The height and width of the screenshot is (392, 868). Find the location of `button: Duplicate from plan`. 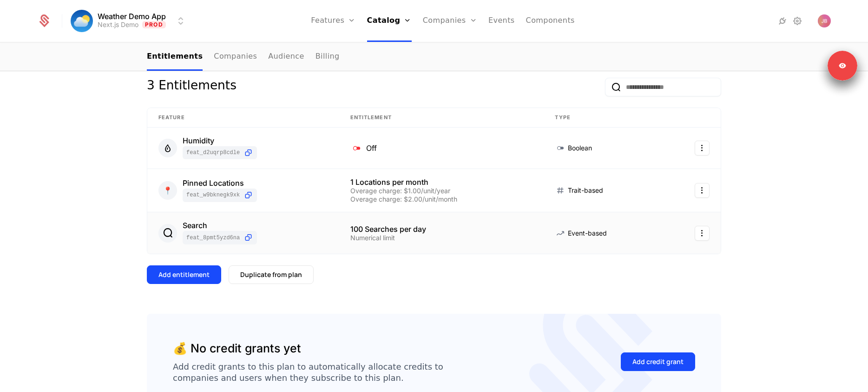

button: Duplicate from plan is located at coordinates (271, 274).